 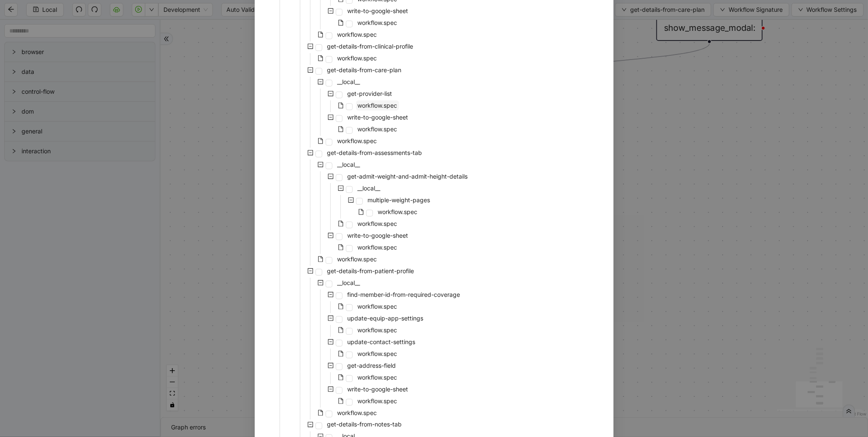 I want to click on span: get-address-field, so click(x=372, y=366).